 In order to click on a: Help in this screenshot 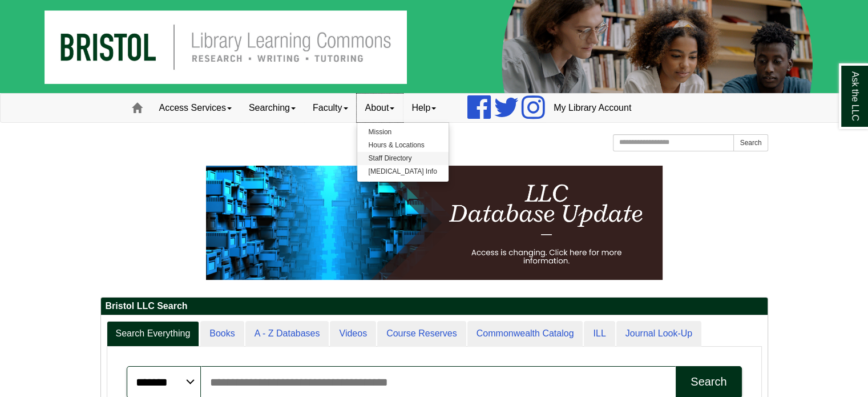, I will do `click(423, 108)`.